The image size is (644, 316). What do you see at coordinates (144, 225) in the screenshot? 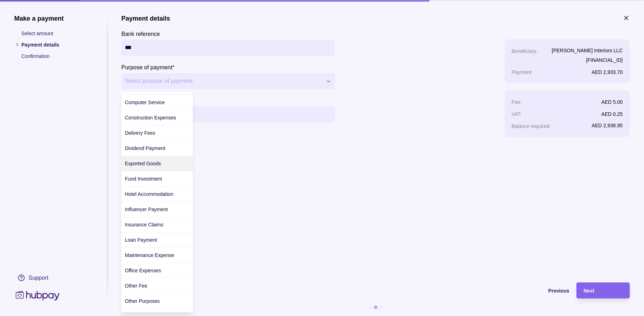
I see `span: Insurance Claims` at bounding box center [144, 225].